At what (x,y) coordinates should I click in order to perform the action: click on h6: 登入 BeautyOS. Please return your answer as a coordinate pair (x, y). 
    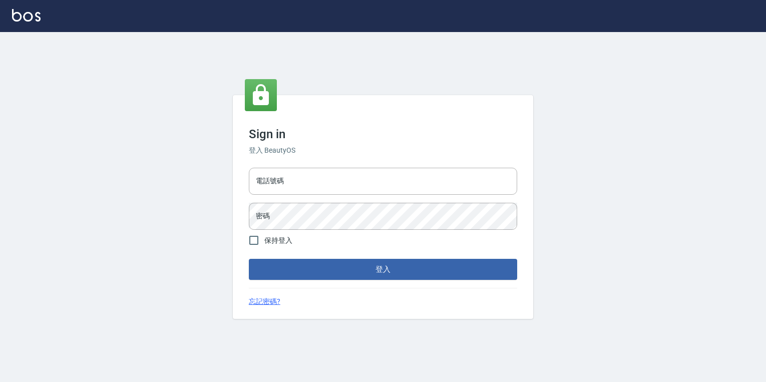
    Looking at the image, I should click on (383, 150).